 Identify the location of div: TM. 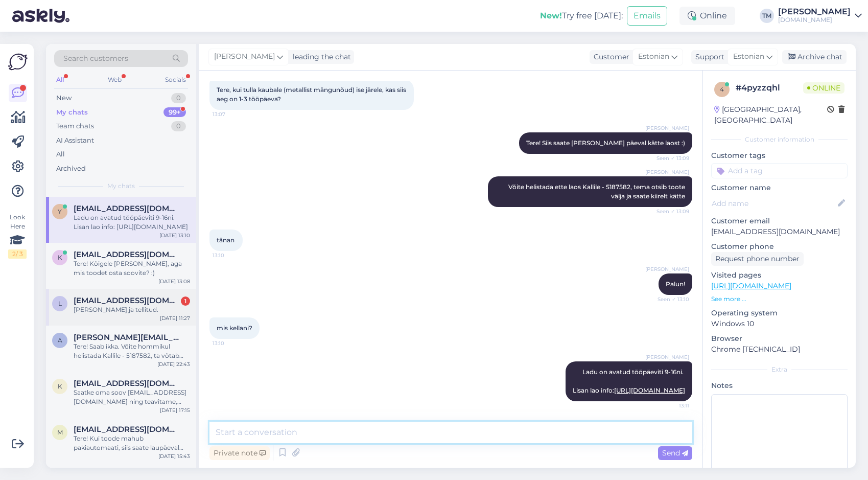
(767, 16).